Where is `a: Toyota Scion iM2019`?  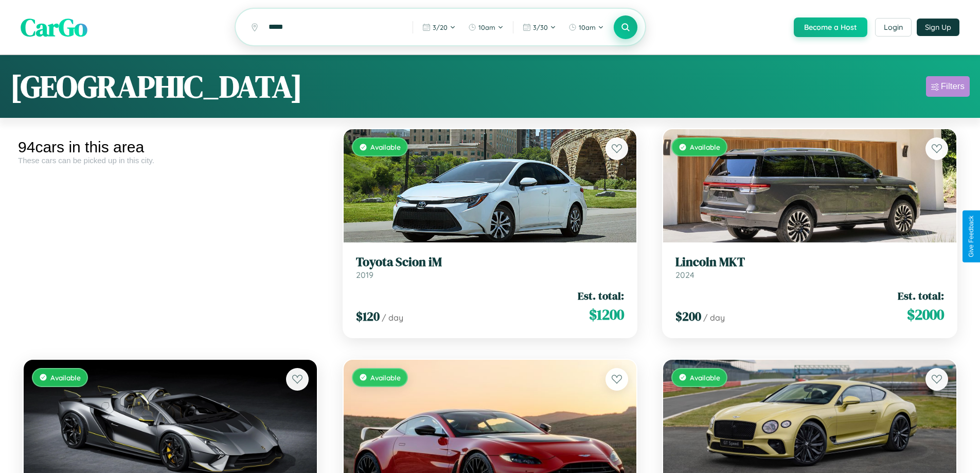
a: Toyota Scion iM2019 is located at coordinates (490, 267).